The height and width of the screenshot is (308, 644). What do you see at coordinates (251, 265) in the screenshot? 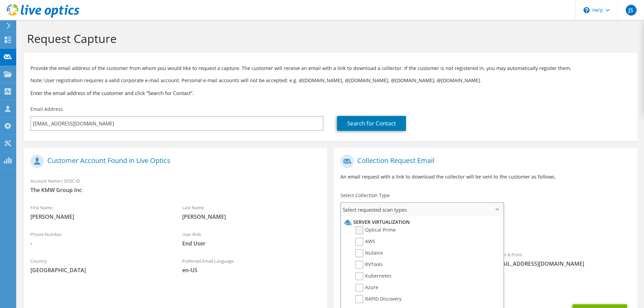
I see `div: Preferred Email Language` at bounding box center [251, 265].